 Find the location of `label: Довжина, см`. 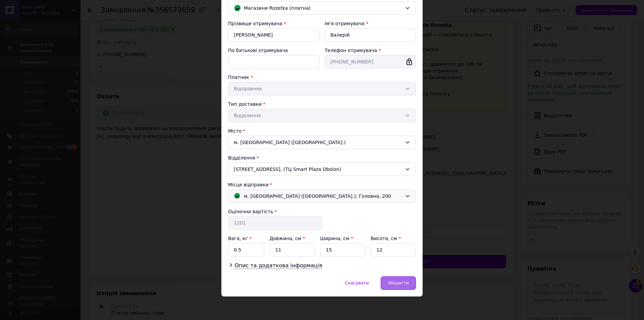

label: Довжина, см is located at coordinates (287, 238).